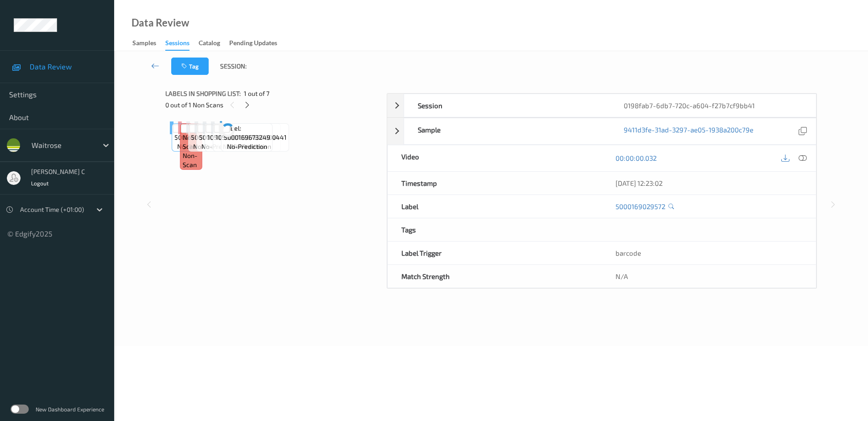  I want to click on div: Match Strength, so click(495, 276).